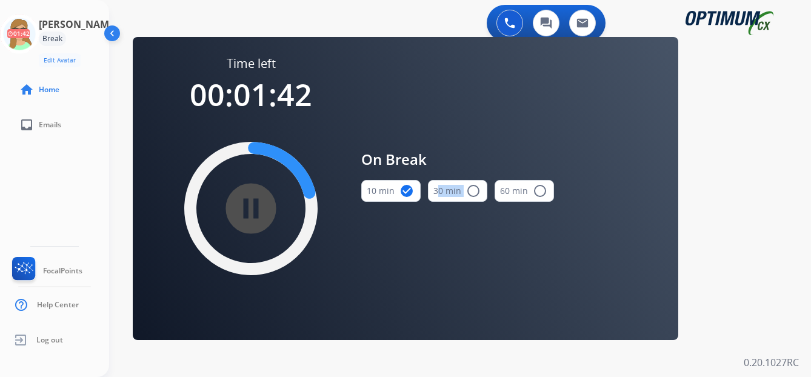  What do you see at coordinates (50, 125) in the screenshot?
I see `span: Emails` at bounding box center [50, 125].